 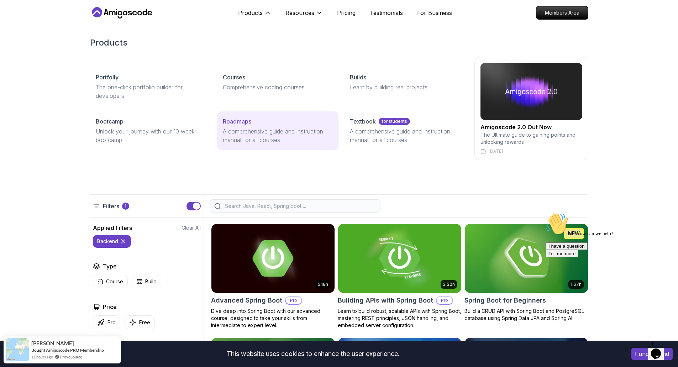 What do you see at coordinates (151, 91) in the screenshot?
I see `p: The one-click portfolio builder for developers` at bounding box center [151, 91].